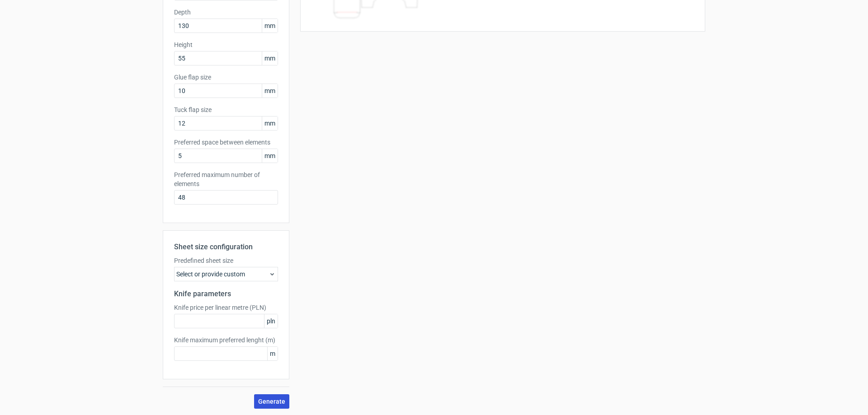 Image resolution: width=868 pixels, height=415 pixels. I want to click on label: Tuck flap size, so click(226, 110).